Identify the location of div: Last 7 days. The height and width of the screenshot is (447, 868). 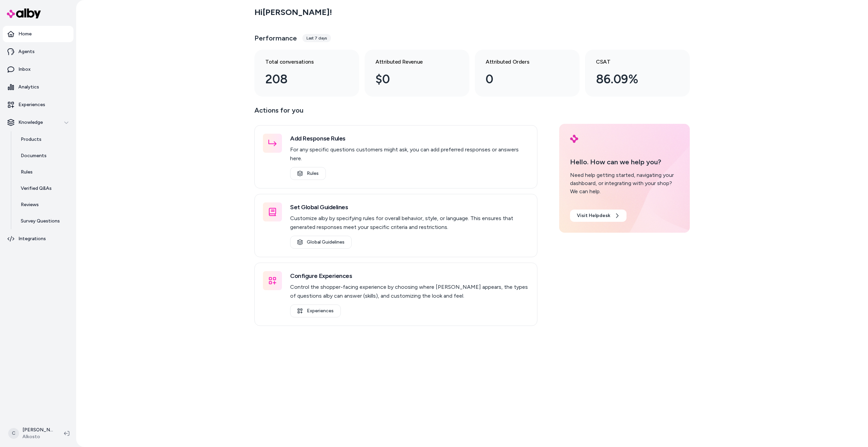
(317, 38).